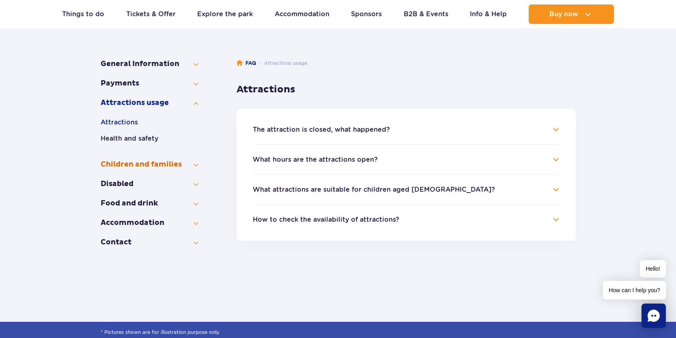 This screenshot has width=676, height=338. Describe the element at coordinates (326, 220) in the screenshot. I see `button: How to check the availability of attractions?` at that location.